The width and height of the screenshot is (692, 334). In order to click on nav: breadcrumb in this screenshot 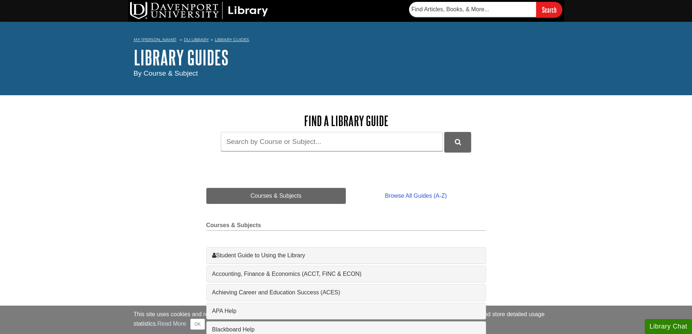, I will do `click(346, 41)`.